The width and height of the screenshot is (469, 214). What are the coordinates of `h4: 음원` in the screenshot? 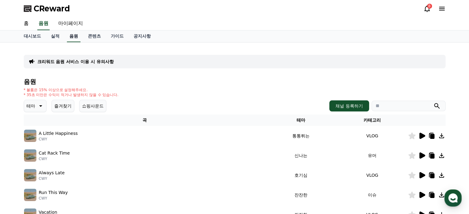 It's located at (235, 82).